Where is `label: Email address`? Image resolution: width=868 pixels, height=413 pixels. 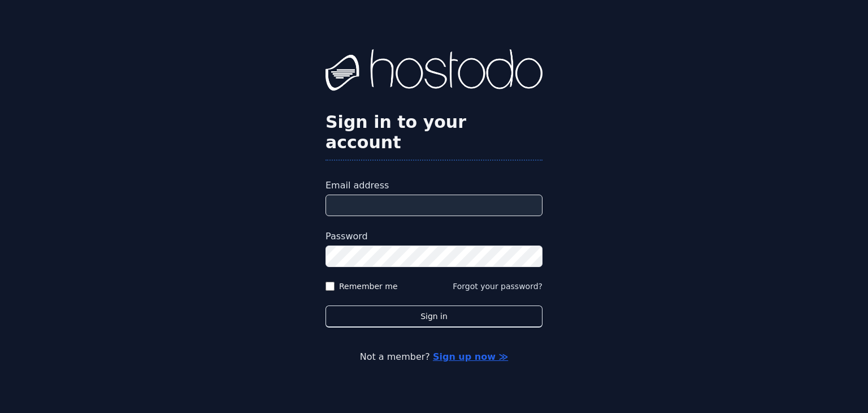
label: Email address is located at coordinates (434, 185).